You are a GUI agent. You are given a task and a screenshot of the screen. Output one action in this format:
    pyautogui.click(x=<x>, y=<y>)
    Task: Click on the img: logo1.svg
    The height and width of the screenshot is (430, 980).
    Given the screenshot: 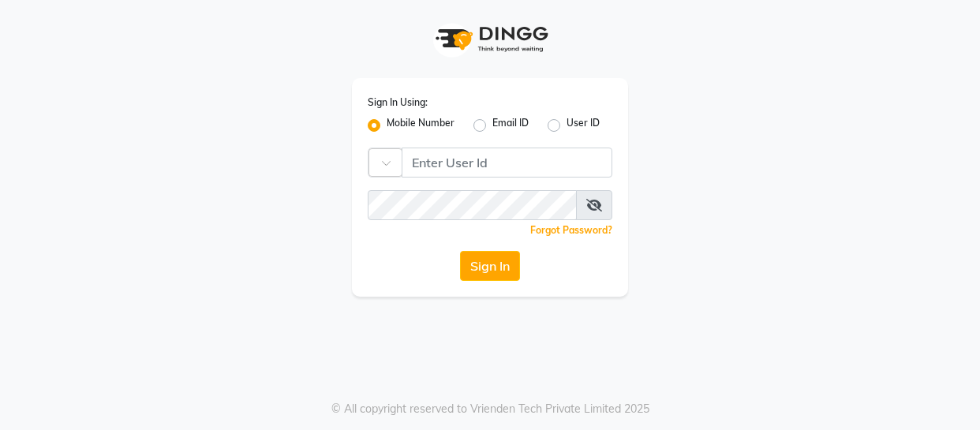 What is the action you would take?
    pyautogui.click(x=490, y=38)
    